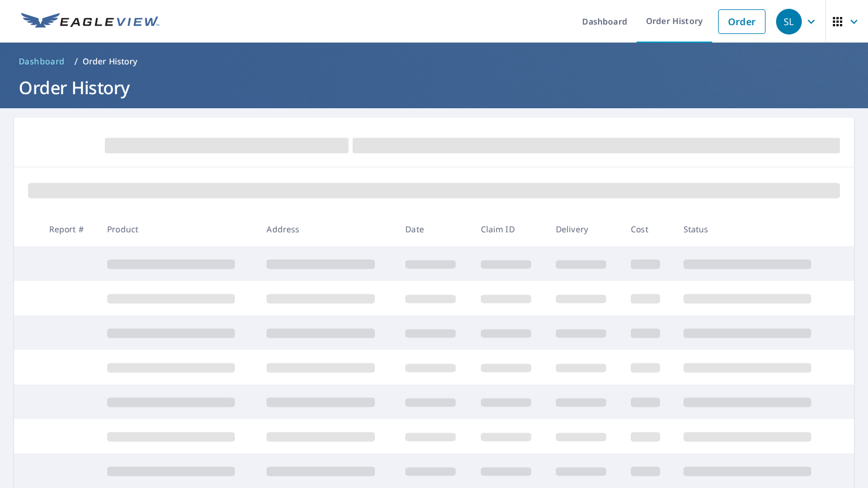  I want to click on th: Status, so click(754, 229).